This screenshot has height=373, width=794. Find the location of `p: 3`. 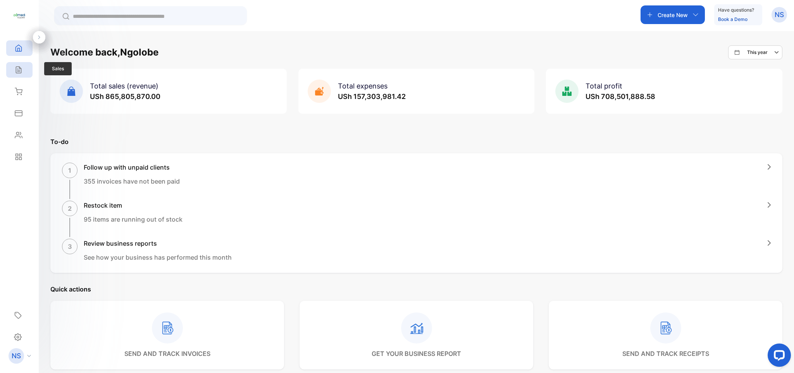

p: 3 is located at coordinates (70, 246).